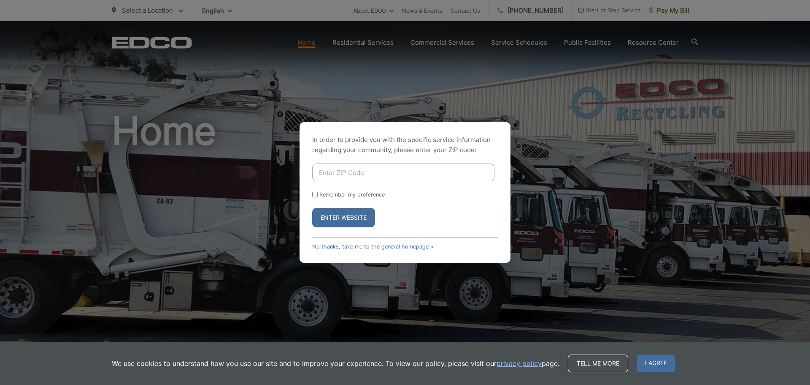 The width and height of the screenshot is (810, 385). Describe the element at coordinates (336, 363) in the screenshot. I see `p: We use cookies to understand how you use our site and to improve your experience. To view our pol...` at that location.